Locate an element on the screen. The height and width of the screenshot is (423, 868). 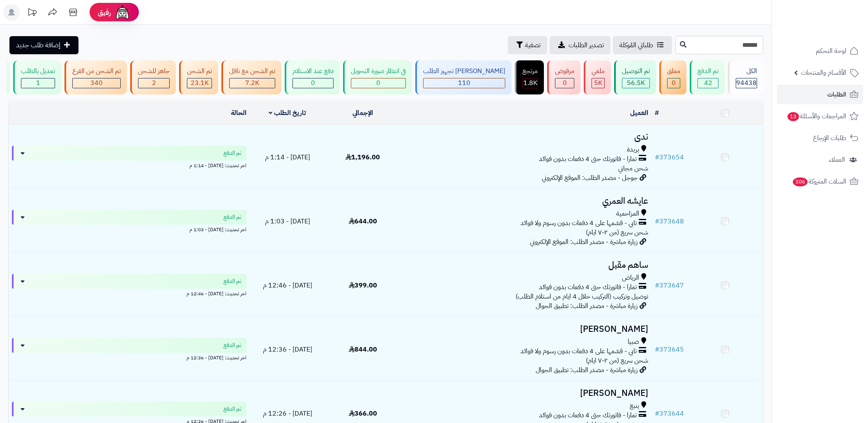
a: #373644 is located at coordinates (670, 414).